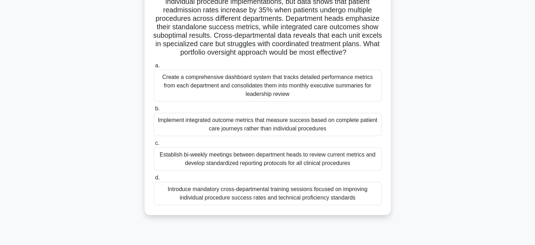 The image size is (535, 245). What do you see at coordinates (268, 124) in the screenshot?
I see `div: Implement integrated outcome metrics that measure success based on complete patient care journeys...` at bounding box center [268, 124].